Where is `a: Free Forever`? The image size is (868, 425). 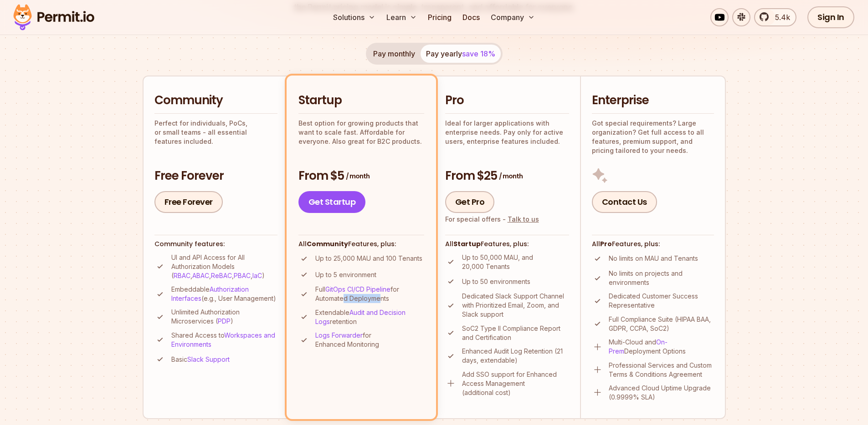
a: Free Forever is located at coordinates (189, 202).